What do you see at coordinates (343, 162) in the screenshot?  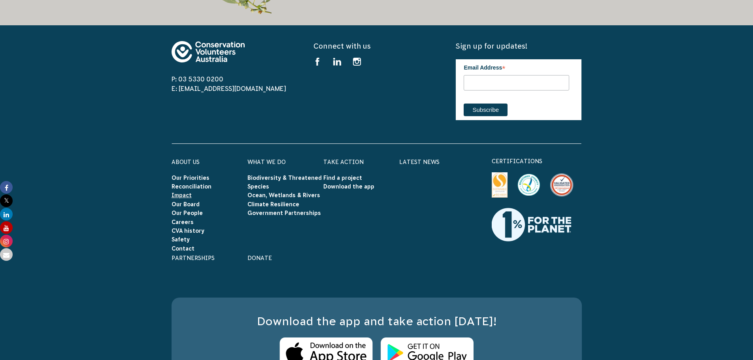 I see `a: Take Action` at bounding box center [343, 162].